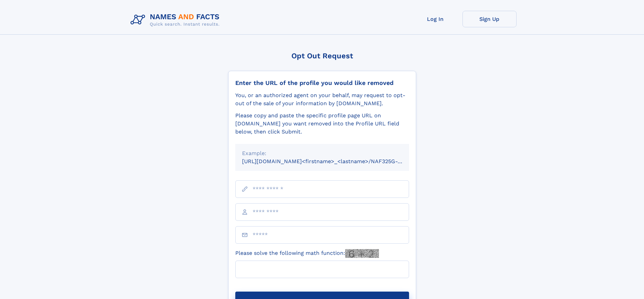  Describe the element at coordinates (436, 19) in the screenshot. I see `a: Log In` at that location.